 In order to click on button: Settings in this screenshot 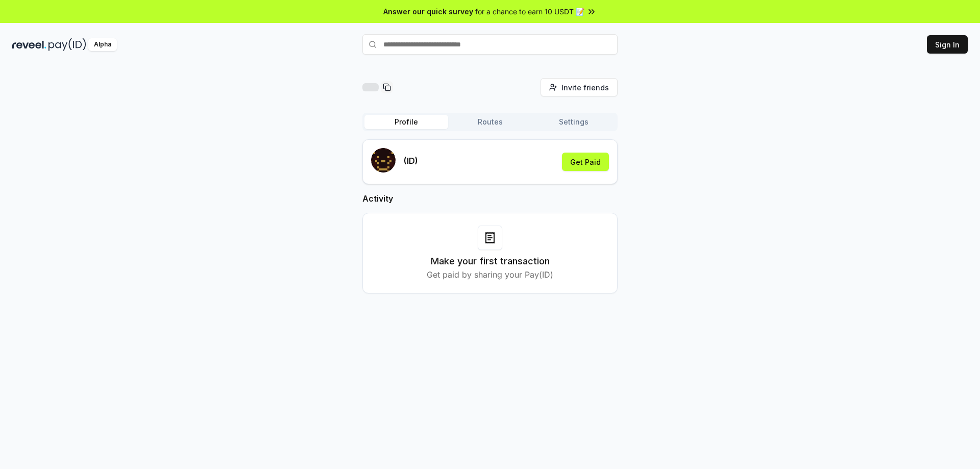, I will do `click(574, 122)`.